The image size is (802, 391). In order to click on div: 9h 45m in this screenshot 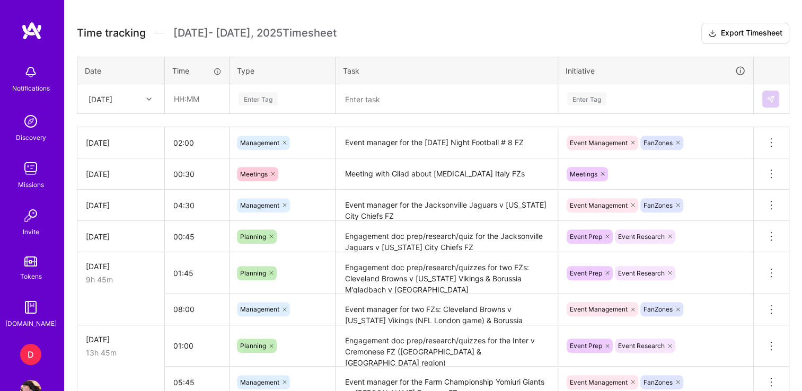, I will do `click(121, 279)`.